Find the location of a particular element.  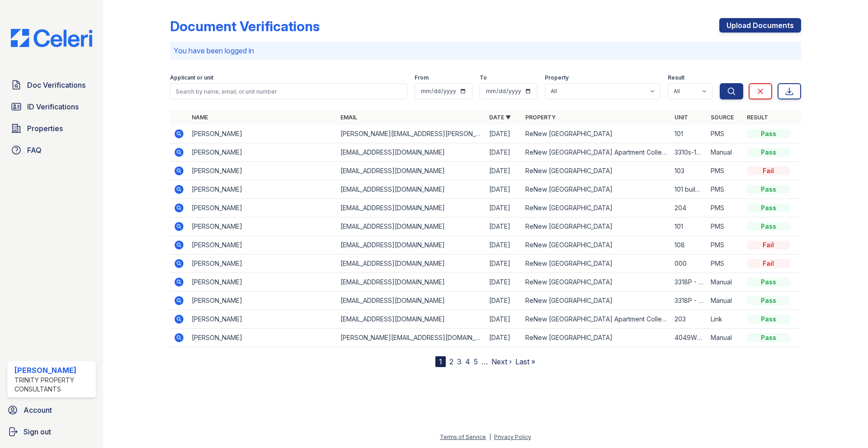

a: Last » is located at coordinates (525, 361).